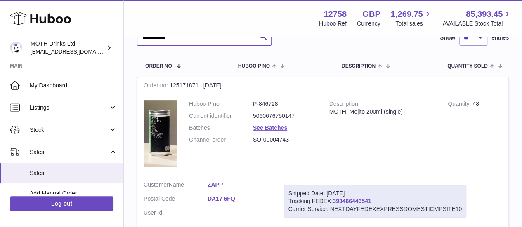  Describe the element at coordinates (382, 112) in the screenshot. I see `div: MOTH: Mojito 200ml (single)` at that location.